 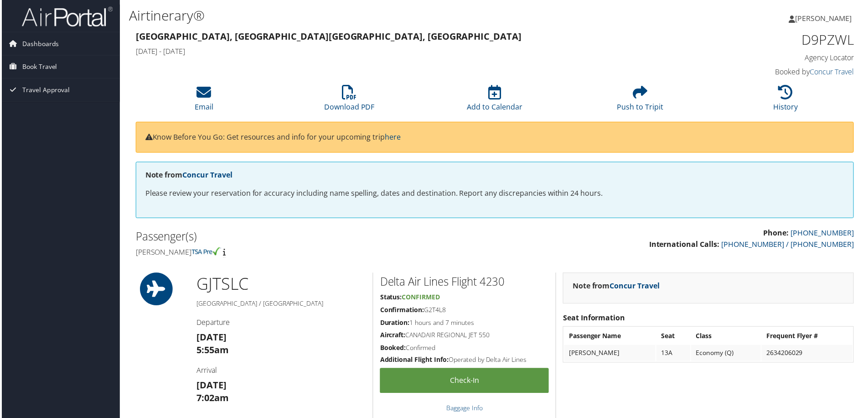 What do you see at coordinates (44, 90) in the screenshot?
I see `span: Travel Approval` at bounding box center [44, 90].